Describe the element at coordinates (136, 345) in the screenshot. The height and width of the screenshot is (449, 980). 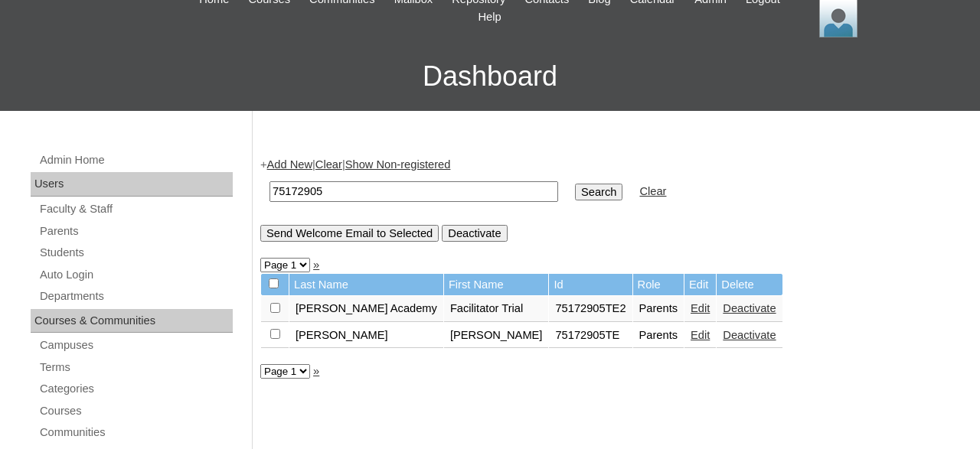
I see `a: Campuses` at that location.